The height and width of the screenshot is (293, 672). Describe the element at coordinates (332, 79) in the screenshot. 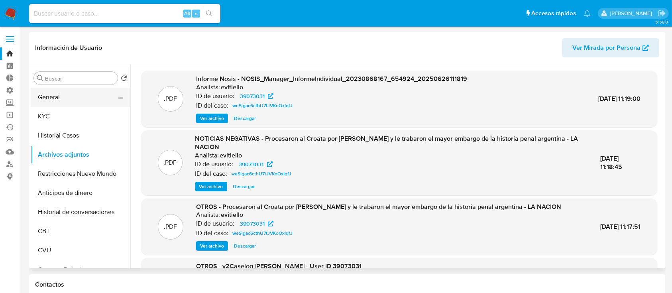

I see `span: Informe Nosis - NOSIS_Manager_InformeIndividual_20230868167_654924_20250626111819` at that location.